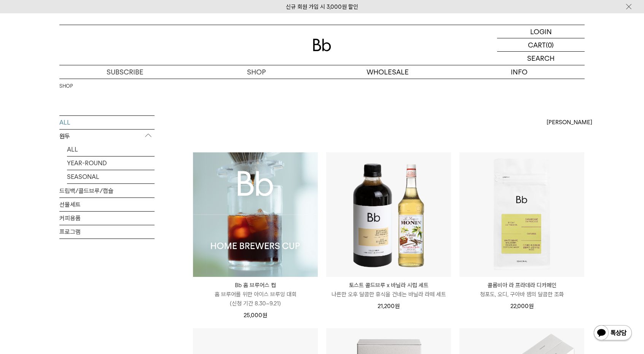 This screenshot has width=644, height=354. I want to click on span: 25,000, so click(255, 316).